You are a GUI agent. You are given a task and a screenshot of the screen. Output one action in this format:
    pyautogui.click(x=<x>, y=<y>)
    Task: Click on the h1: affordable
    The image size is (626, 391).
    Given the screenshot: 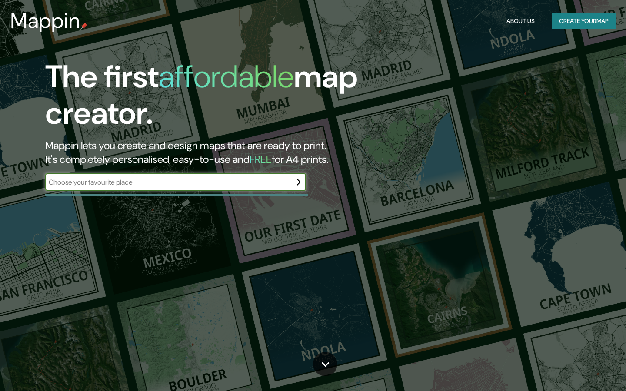 What is the action you would take?
    pyautogui.click(x=226, y=76)
    